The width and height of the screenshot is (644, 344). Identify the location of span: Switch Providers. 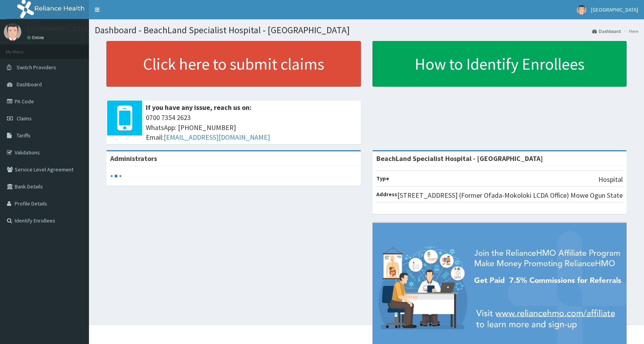
(36, 67).